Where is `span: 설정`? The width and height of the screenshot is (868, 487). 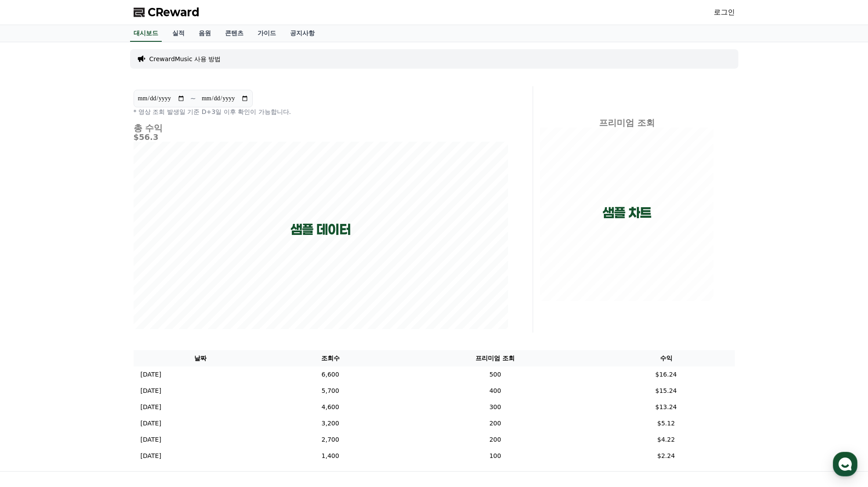
span: 설정 is located at coordinates (141, 296).